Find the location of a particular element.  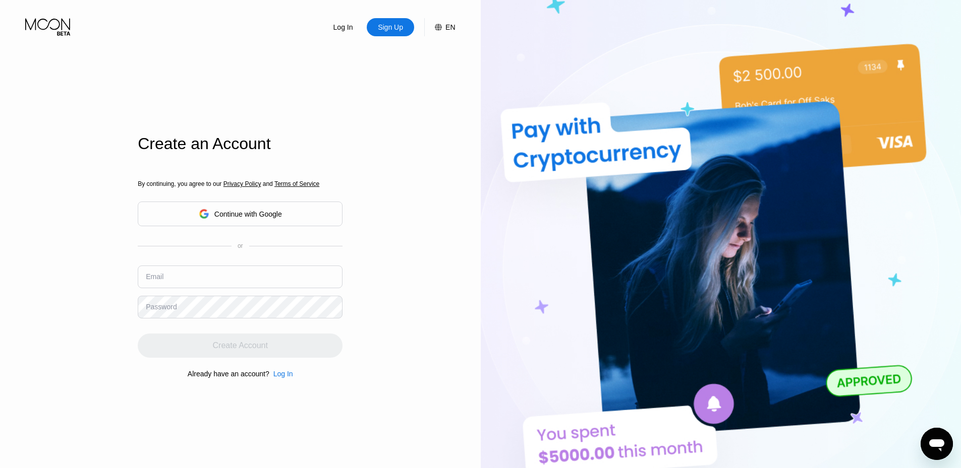

div: Already have an account? is located at coordinates (228, 374).